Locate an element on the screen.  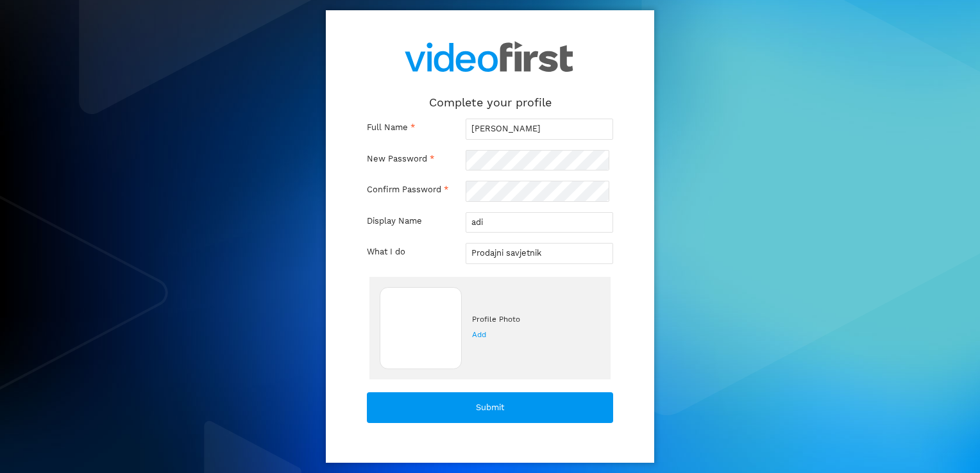
div: Full Name is located at coordinates (391, 128).